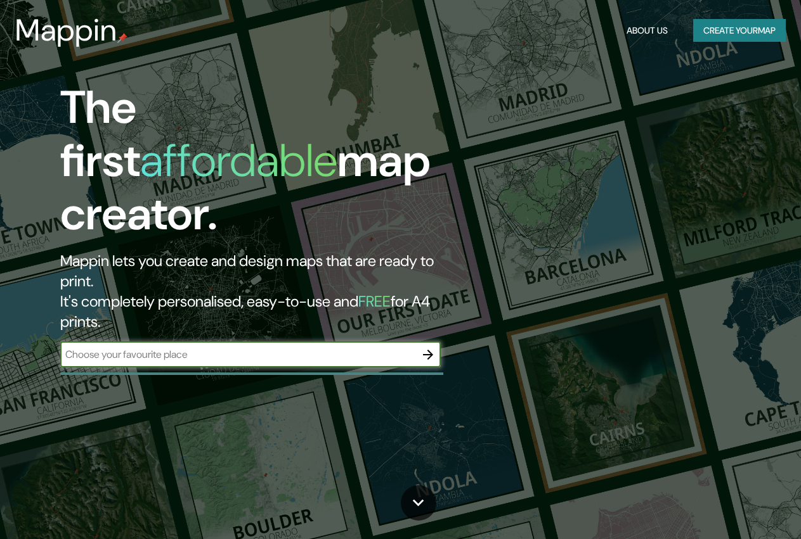  Describe the element at coordinates (739, 30) in the screenshot. I see `button: Create yourmap` at that location.